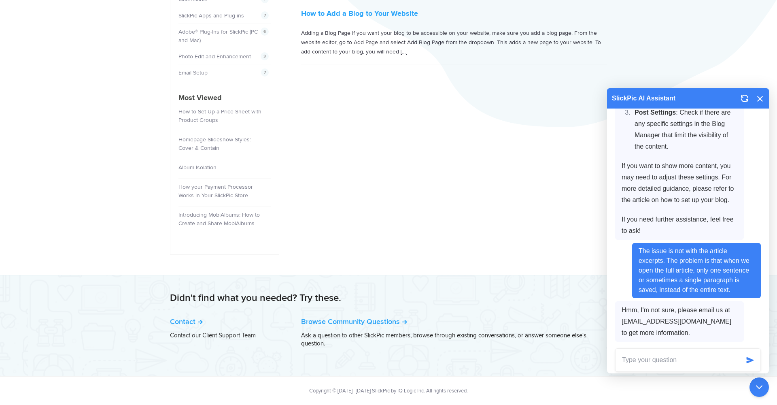 The height and width of the screenshot is (405, 777). What do you see at coordinates (225, 98) in the screenshot?
I see `h4: Most Viewed` at bounding box center [225, 98].